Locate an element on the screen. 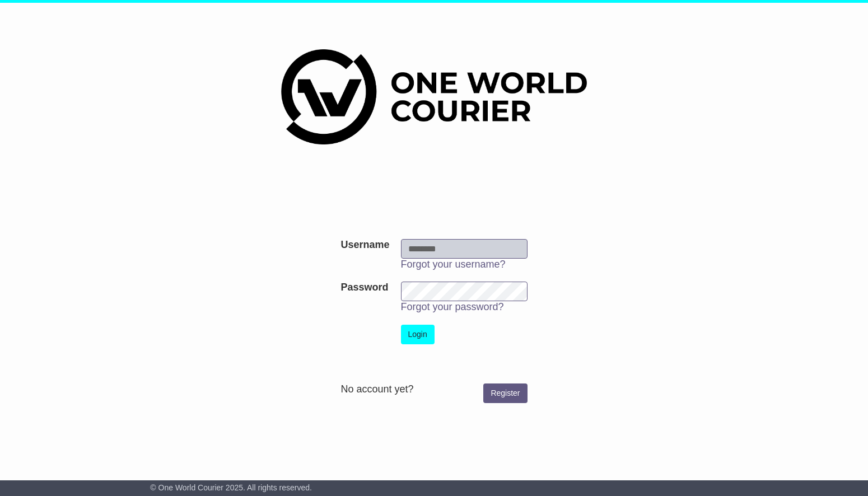 This screenshot has width=868, height=496. label: Password is located at coordinates (365, 288).